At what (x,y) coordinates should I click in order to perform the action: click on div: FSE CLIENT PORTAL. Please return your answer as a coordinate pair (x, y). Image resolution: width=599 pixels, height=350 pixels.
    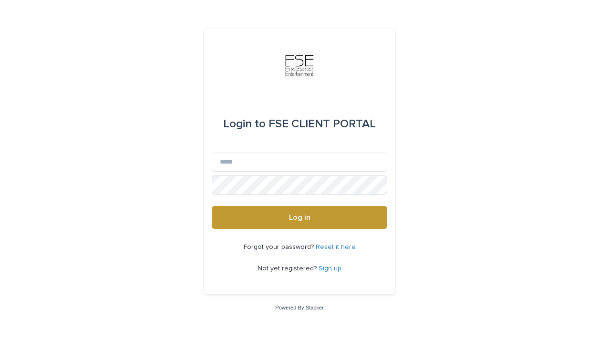
    Looking at the image, I should click on (300, 124).